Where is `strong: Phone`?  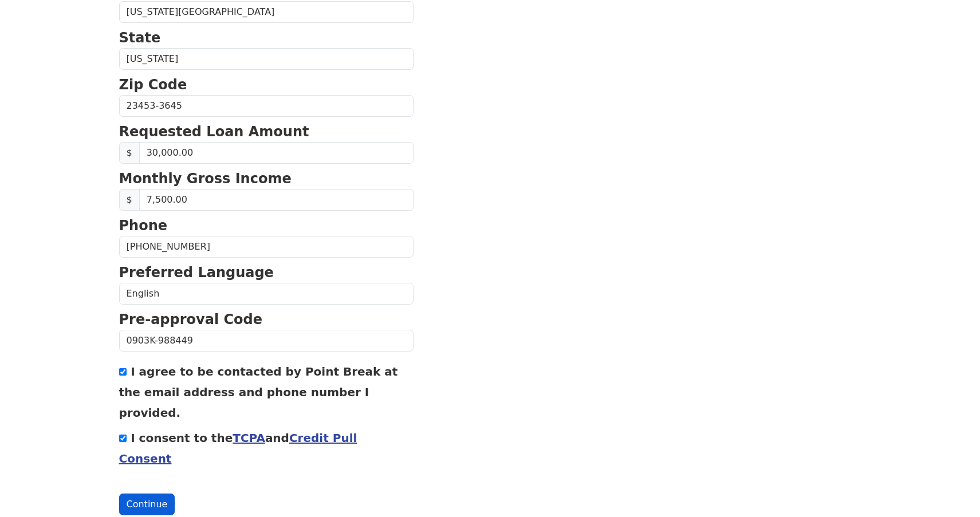
strong: Phone is located at coordinates (143, 226).